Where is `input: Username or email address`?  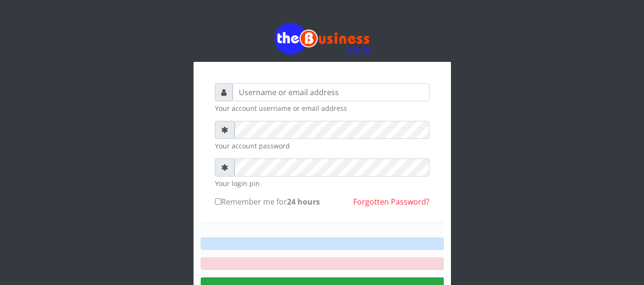
input: Username or email address is located at coordinates (331, 92).